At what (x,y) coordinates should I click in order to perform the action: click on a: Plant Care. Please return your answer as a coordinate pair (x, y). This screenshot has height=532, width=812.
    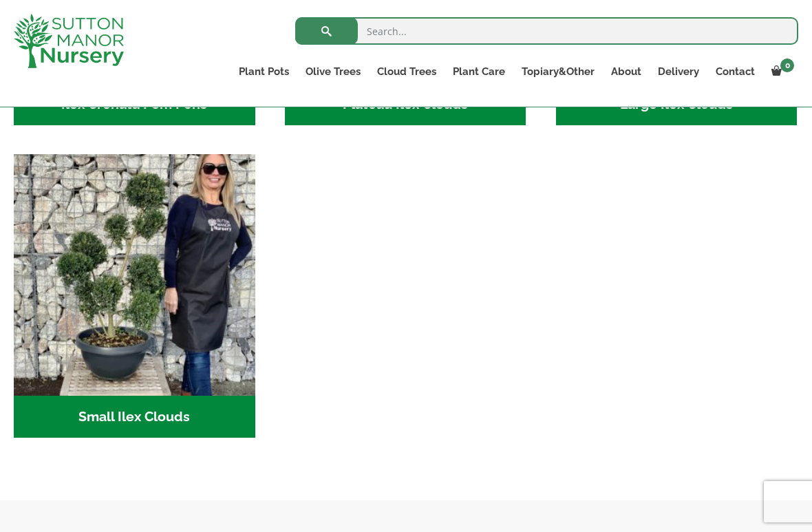
    Looking at the image, I should click on (479, 71).